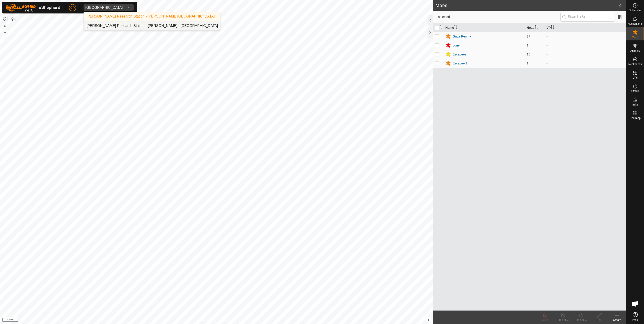 The width and height of the screenshot is (644, 324). Describe the element at coordinates (563, 320) in the screenshot. I see `div: Turn Off VP` at that location.